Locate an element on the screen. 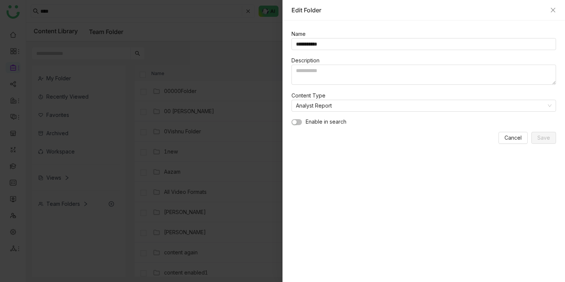 Image resolution: width=565 pixels, height=282 pixels. button: Save is located at coordinates (544, 138).